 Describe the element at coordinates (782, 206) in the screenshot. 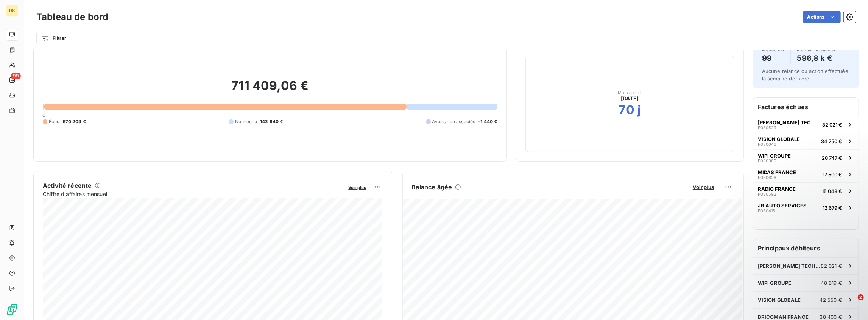

I see `span: JB AUTO SERVICES` at that location.